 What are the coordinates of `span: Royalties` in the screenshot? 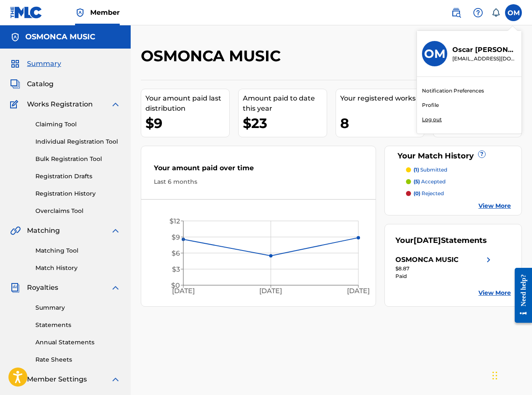 It's located at (43, 288).